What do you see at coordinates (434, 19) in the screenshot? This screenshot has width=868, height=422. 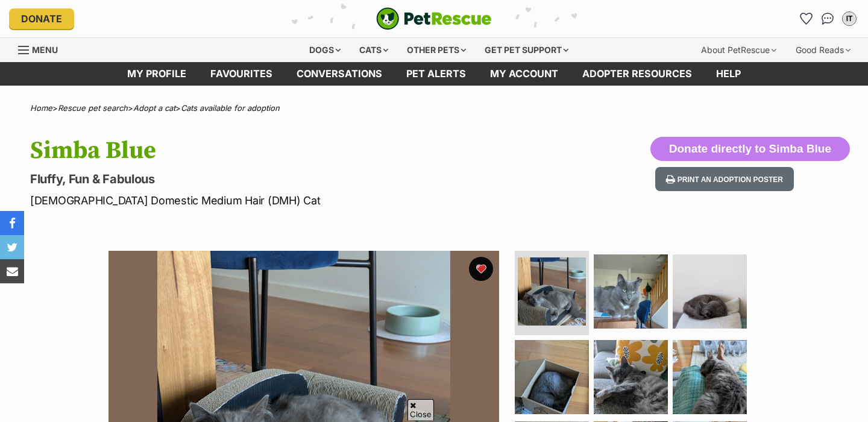 I see `img: logo-cat-932fe2b9b8326f06289b0f2fb663e598f794de774fb13d1741a6617ecf9a85b4.svg` at bounding box center [434, 19].